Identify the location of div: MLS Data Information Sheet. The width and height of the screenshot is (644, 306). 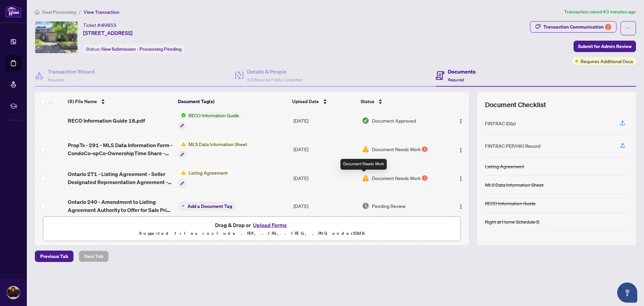
(514, 184).